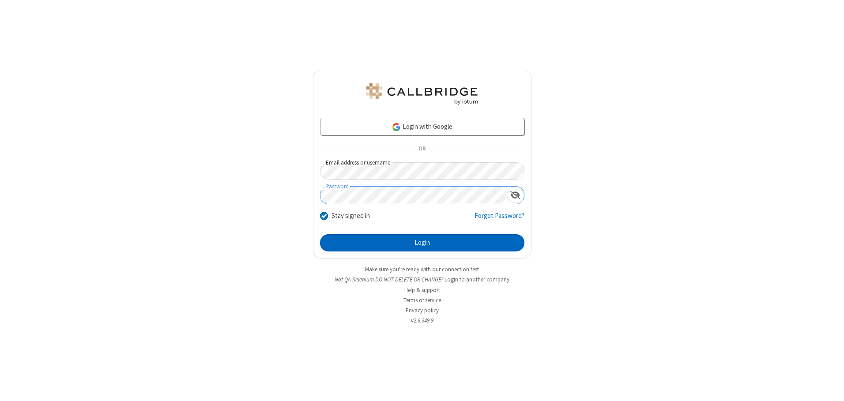 The width and height of the screenshot is (844, 401). I want to click on input: Email address or username, so click(422, 171).